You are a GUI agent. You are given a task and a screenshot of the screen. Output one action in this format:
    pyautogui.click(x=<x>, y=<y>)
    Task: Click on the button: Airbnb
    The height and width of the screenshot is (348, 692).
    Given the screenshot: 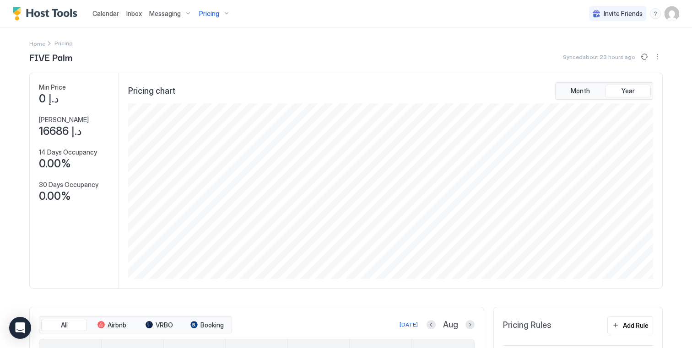 What is the action you would take?
    pyautogui.click(x=112, y=325)
    